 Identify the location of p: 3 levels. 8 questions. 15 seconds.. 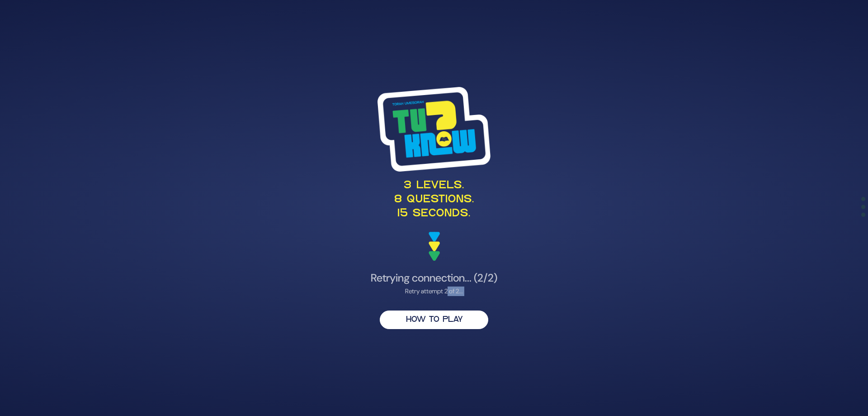
(434, 200).